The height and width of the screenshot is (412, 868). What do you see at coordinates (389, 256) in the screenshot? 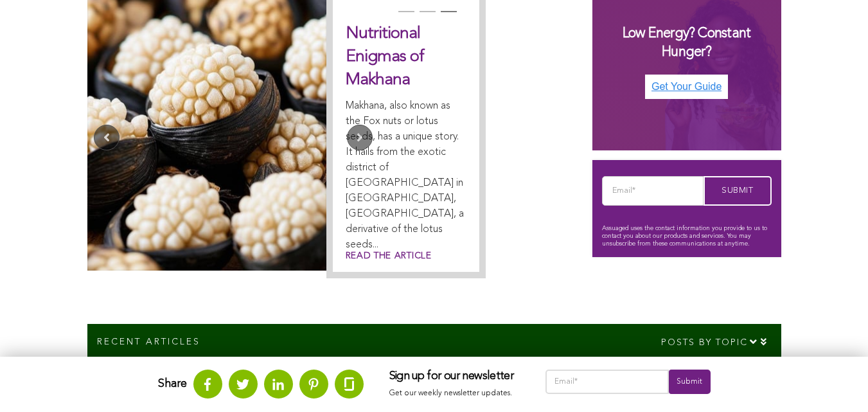
I see `a: Read the article` at bounding box center [389, 256].